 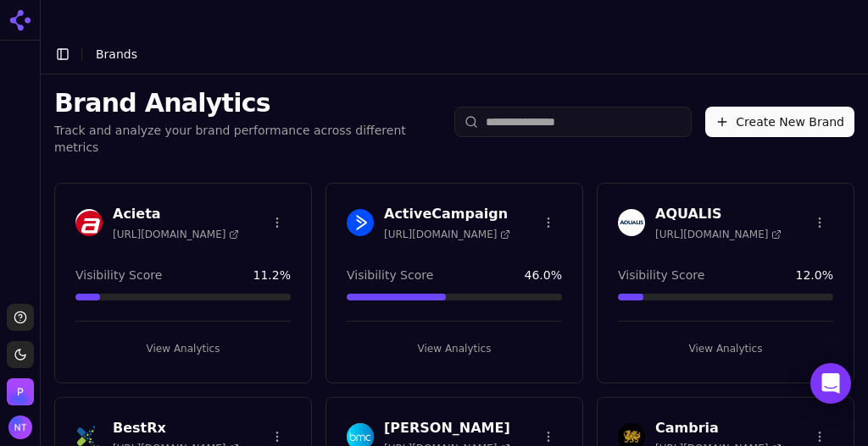 I want to click on img: AQUALIS, so click(x=632, y=223).